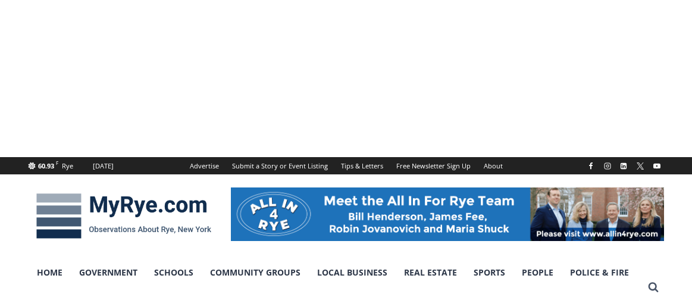 The height and width of the screenshot is (294, 692). What do you see at coordinates (599, 273) in the screenshot?
I see `a: Police & Fire` at bounding box center [599, 273].